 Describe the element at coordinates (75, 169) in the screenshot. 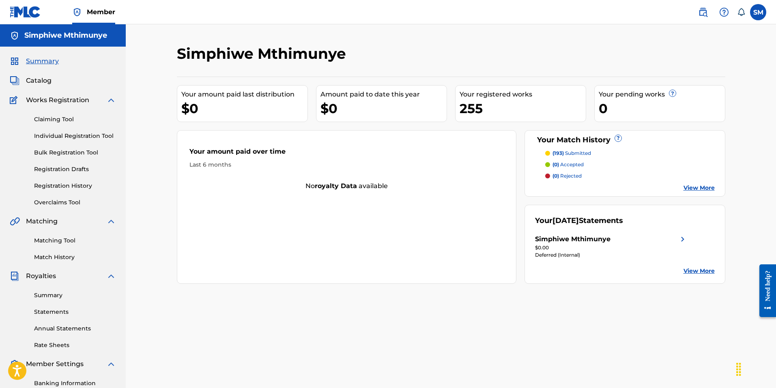

I see `a: Registration Drafts` at that location.